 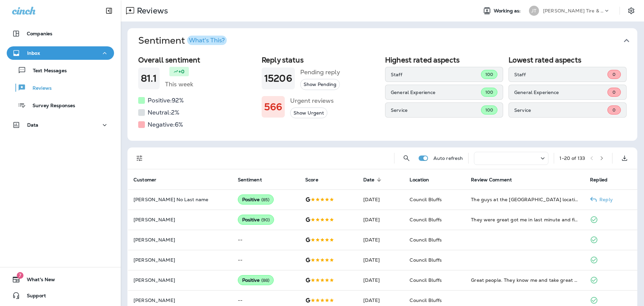 What do you see at coordinates (163, 112) in the screenshot?
I see `h5: Neutral: 2 %` at bounding box center [163, 112].